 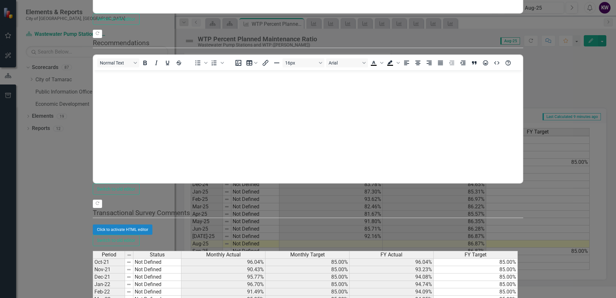 What do you see at coordinates (116, 63) in the screenshot?
I see `span: Normal Text` at bounding box center [116, 63].